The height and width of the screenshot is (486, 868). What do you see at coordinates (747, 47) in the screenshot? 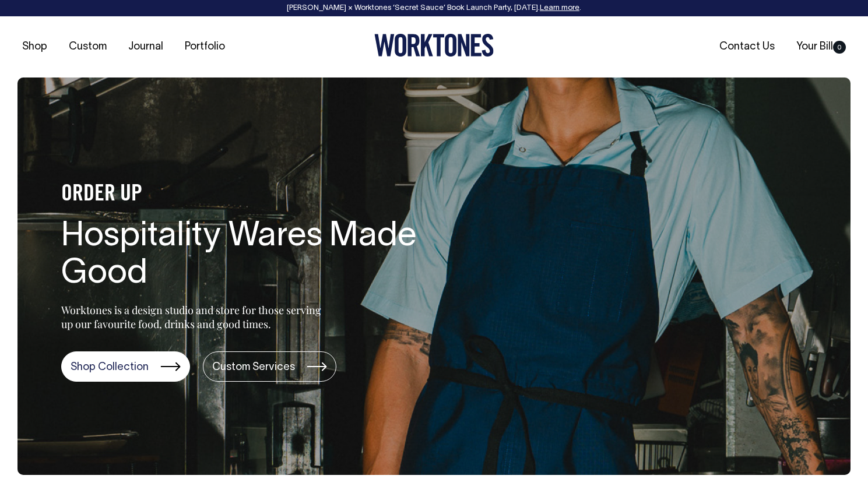
I see `a: Contact Us` at bounding box center [747, 47].